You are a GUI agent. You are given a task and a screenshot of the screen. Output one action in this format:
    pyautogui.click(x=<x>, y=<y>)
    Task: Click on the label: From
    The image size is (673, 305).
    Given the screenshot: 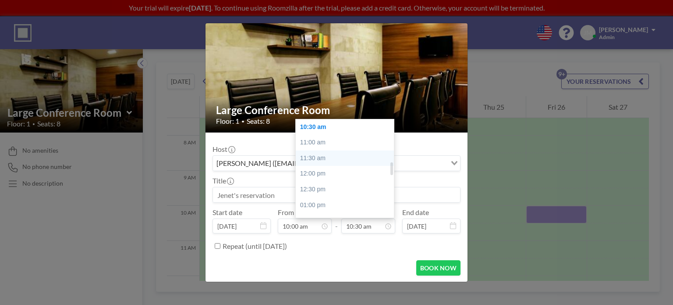 What is the action you would take?
    pyautogui.click(x=286, y=212)
    